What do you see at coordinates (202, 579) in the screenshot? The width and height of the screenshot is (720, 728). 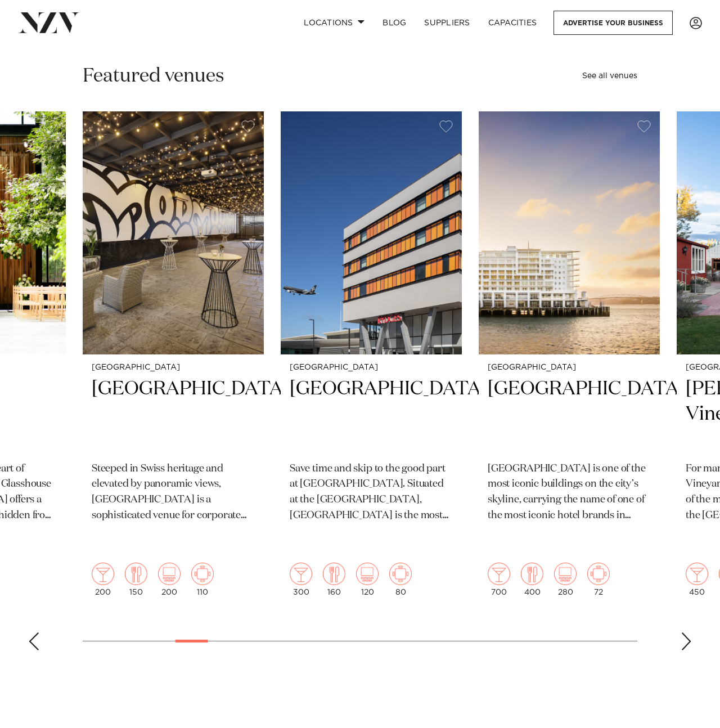 I see `div: 110` at bounding box center [202, 579].